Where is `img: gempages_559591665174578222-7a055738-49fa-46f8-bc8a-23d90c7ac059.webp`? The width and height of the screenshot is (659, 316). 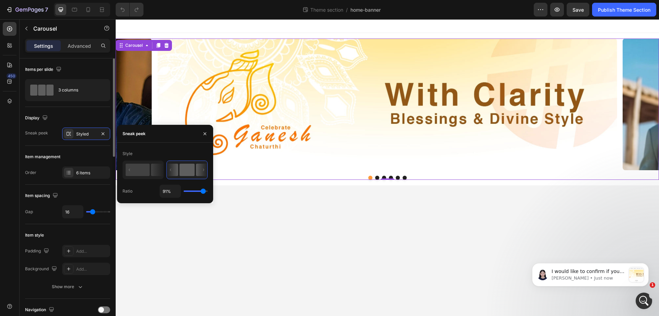
img: gempages_559591665174578222-7a055738-49fa-46f8-bc8a-23d90c7ac059.webp is located at coordinates (272, 85).